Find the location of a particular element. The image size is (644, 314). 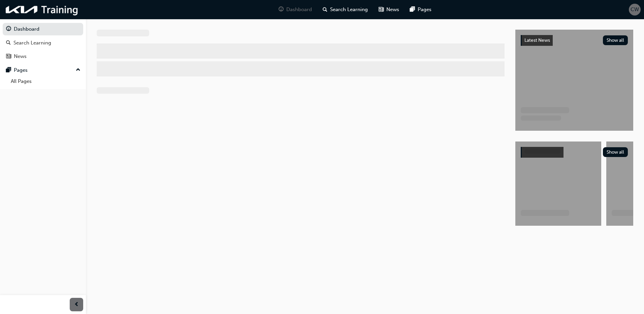

a: guage-iconDashboard is located at coordinates (295, 10).